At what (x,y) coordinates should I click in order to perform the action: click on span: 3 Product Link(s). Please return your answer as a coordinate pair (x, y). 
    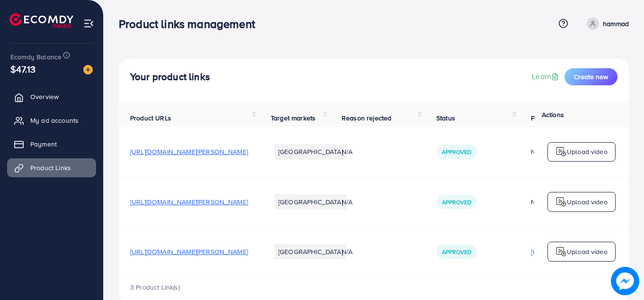
    Looking at the image, I should click on (155, 287).